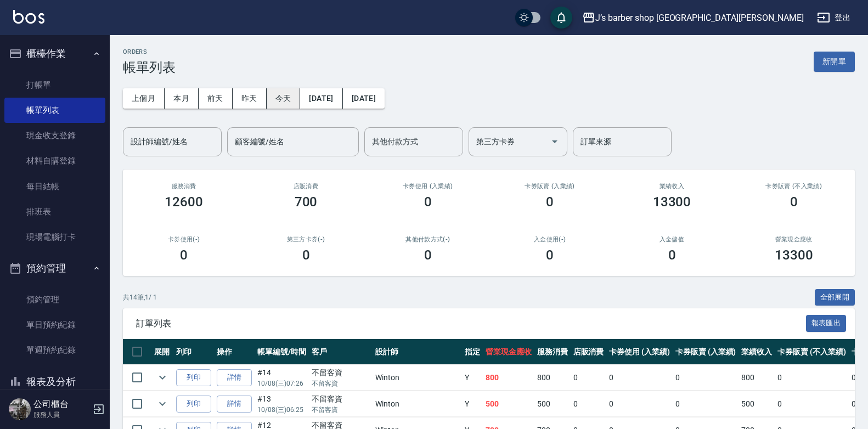 This screenshot has width=868, height=429. What do you see at coordinates (55, 212) in the screenshot?
I see `a: 排班表` at bounding box center [55, 212].